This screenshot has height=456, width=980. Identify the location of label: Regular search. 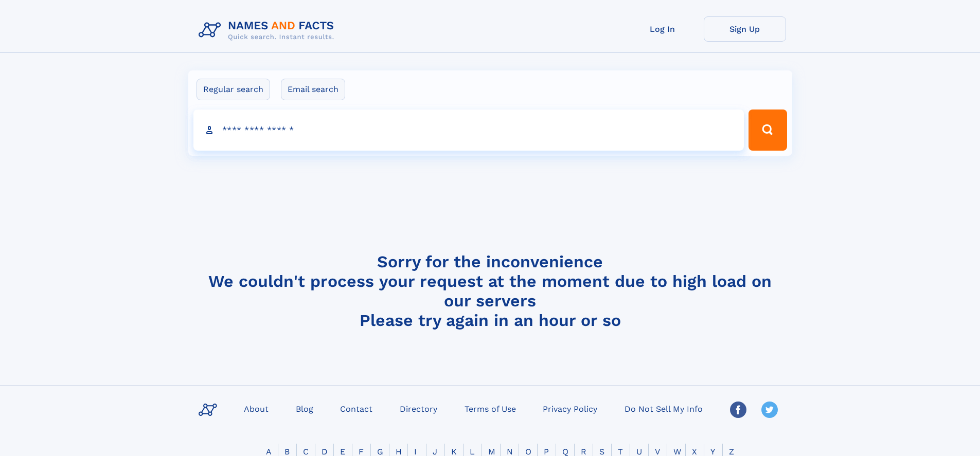
(233, 89).